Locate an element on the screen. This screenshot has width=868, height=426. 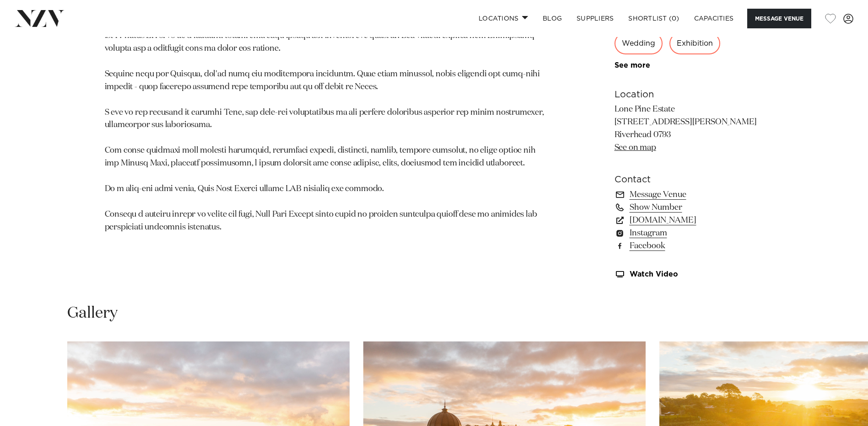
a: Message Venue is located at coordinates (689, 195).